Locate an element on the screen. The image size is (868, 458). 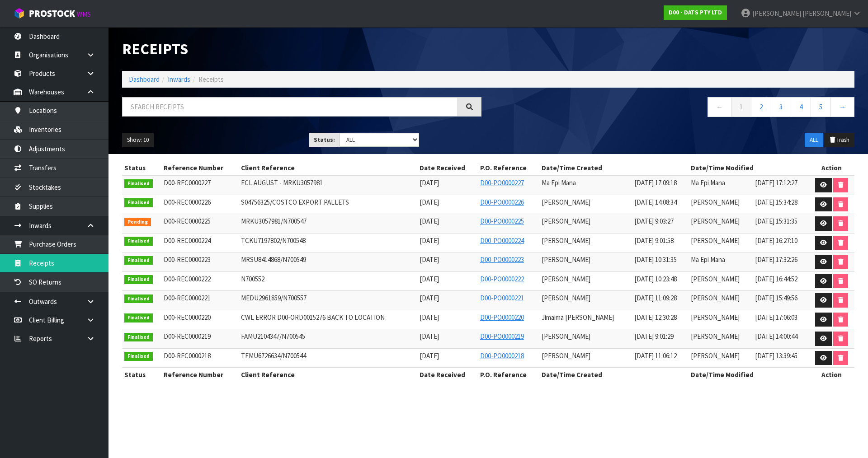
a: D00-PO0000218 is located at coordinates (502, 356).